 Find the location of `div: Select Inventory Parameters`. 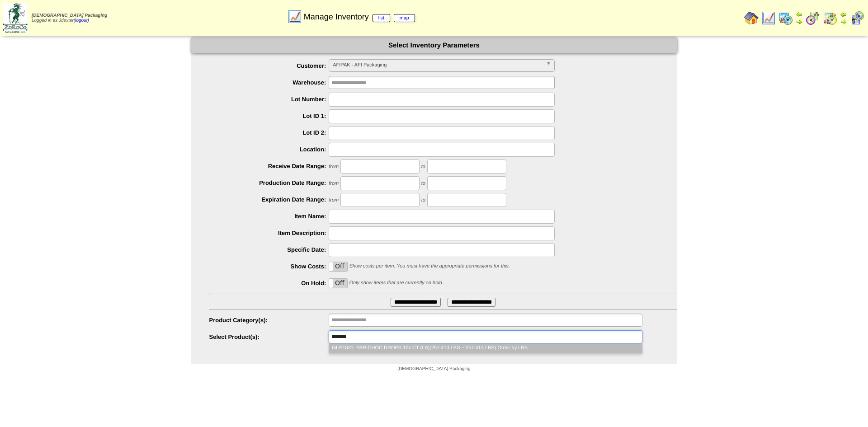

div: Select Inventory Parameters is located at coordinates (434, 45).